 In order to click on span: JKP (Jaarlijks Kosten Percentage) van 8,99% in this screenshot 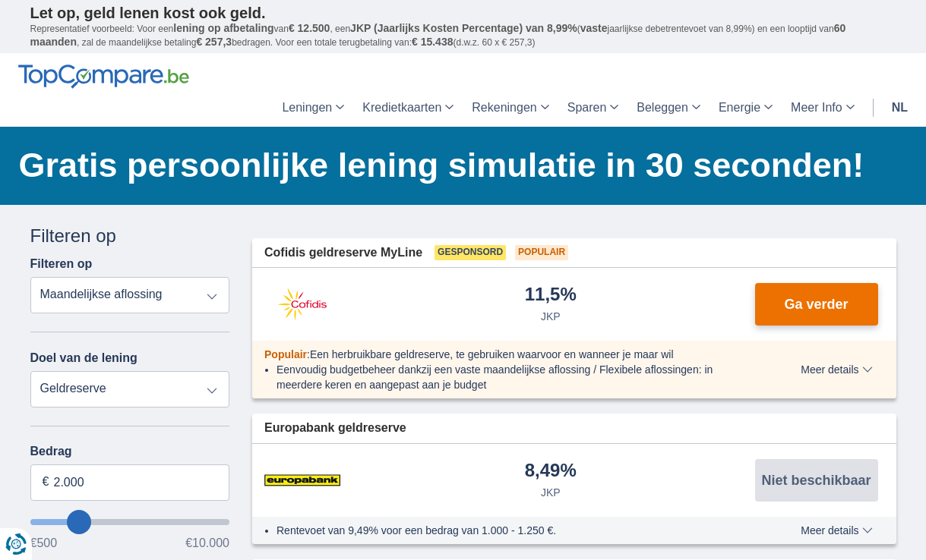, I will do `click(463, 28)`.